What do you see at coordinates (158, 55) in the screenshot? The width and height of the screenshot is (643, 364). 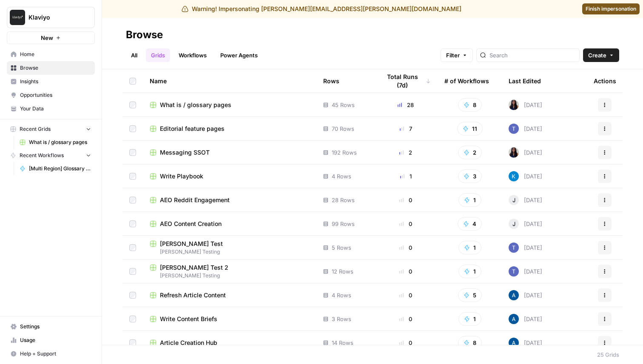 I see `a: Grids` at bounding box center [158, 55].